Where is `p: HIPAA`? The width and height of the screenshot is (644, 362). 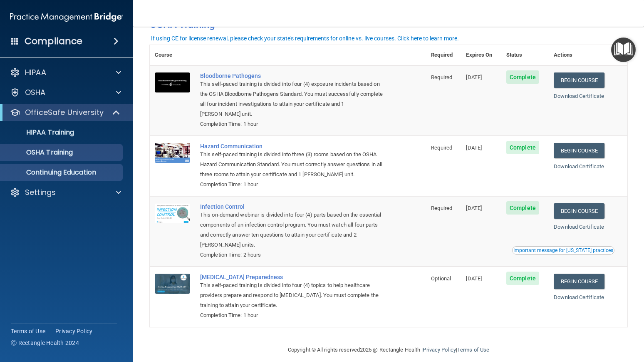
p: HIPAA is located at coordinates (36, 72).